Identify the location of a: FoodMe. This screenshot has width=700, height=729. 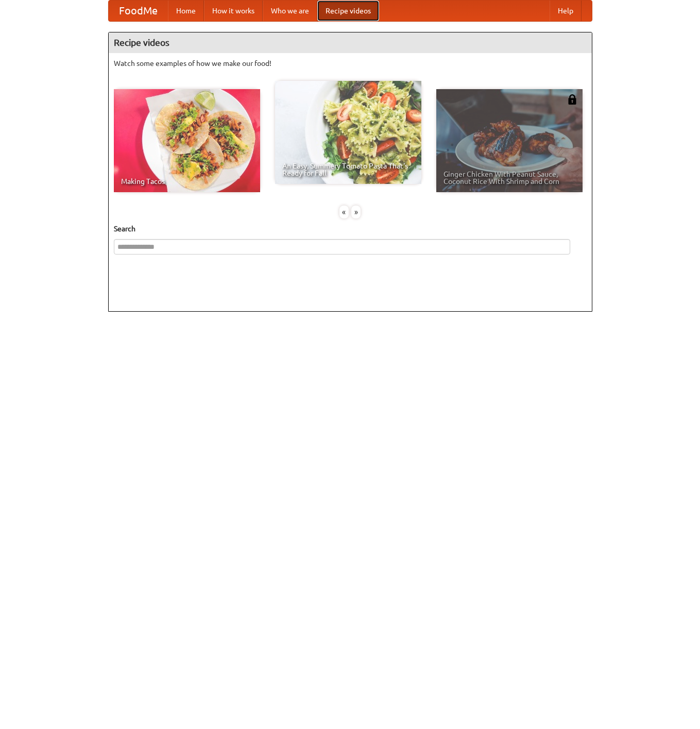
(138, 11).